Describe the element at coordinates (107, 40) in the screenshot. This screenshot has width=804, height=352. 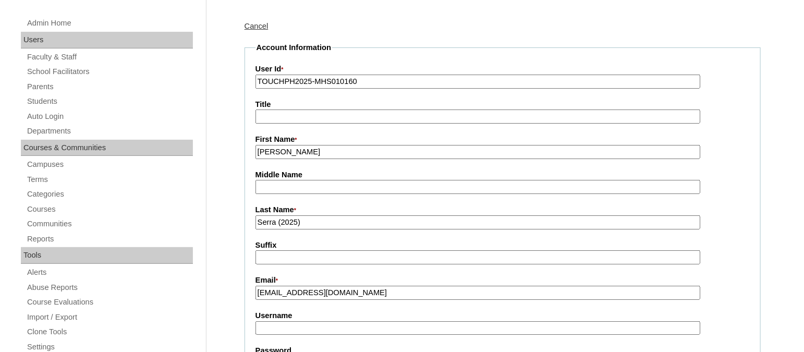
I see `div: Users` at that location.